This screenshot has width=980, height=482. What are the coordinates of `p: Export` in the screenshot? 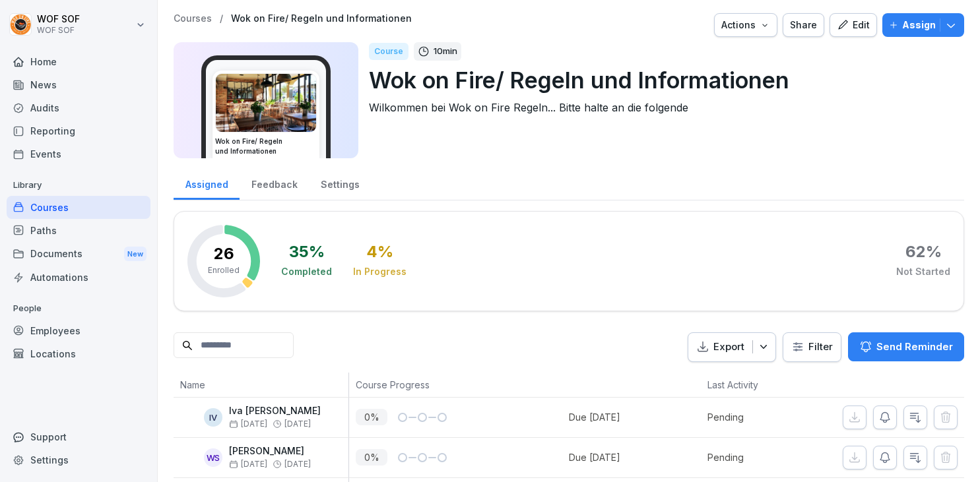 It's located at (729, 347).